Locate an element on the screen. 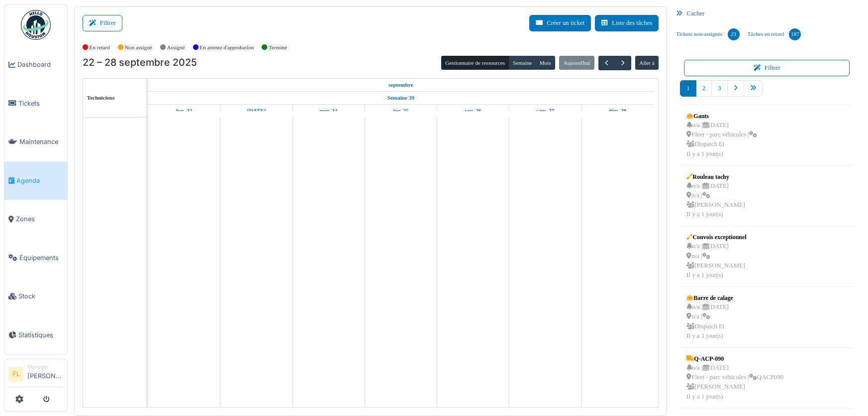  a: Stock is located at coordinates (36, 297).